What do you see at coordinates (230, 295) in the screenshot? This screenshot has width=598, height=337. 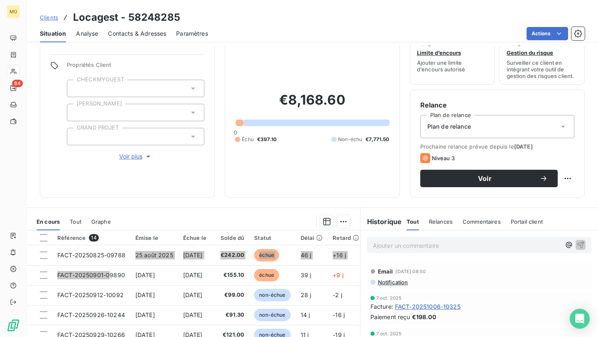 I see `span: €99.00` at bounding box center [230, 295].